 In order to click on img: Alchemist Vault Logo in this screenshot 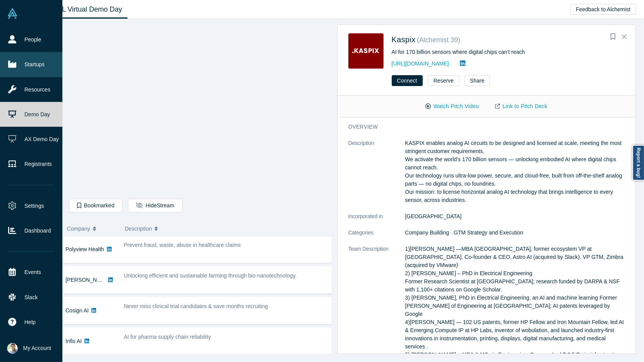, I will do `click(12, 14)`.